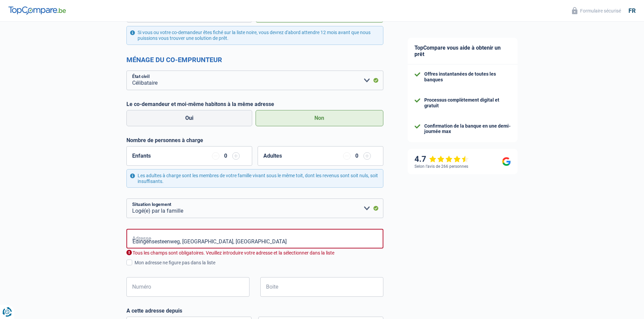 This screenshot has height=319, width=644. I want to click on div: Mon adresse ne figure pas dans la liste, so click(259, 263).